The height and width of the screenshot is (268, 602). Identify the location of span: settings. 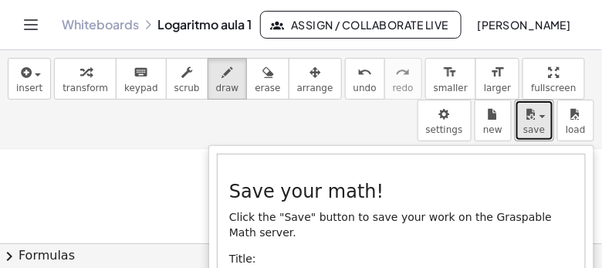
(445, 130).